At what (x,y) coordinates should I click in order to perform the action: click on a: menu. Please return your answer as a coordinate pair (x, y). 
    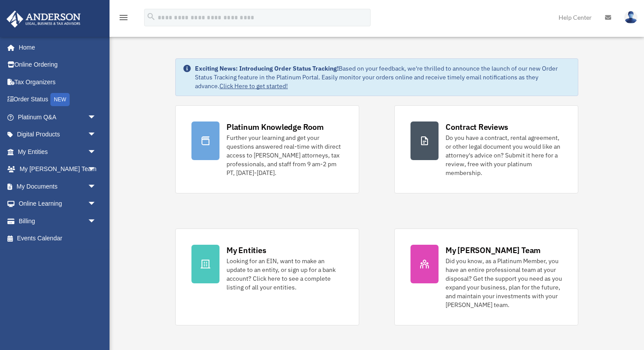
    Looking at the image, I should click on (123, 18).